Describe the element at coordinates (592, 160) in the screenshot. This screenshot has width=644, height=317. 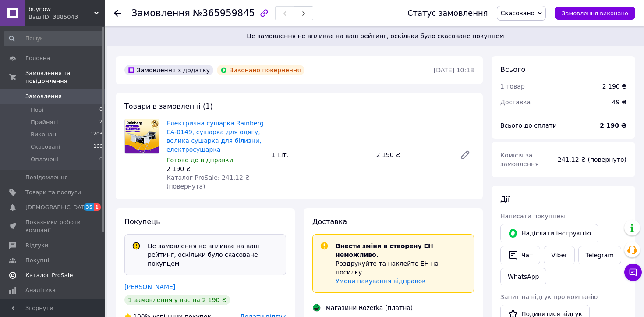
I see `span: 241.12 ₴ (повернуто)` at that location.